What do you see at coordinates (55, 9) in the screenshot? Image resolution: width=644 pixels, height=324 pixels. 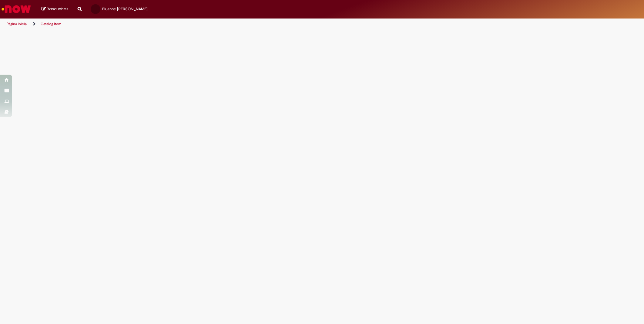 I see `a: Rascunhos` at bounding box center [55, 9].